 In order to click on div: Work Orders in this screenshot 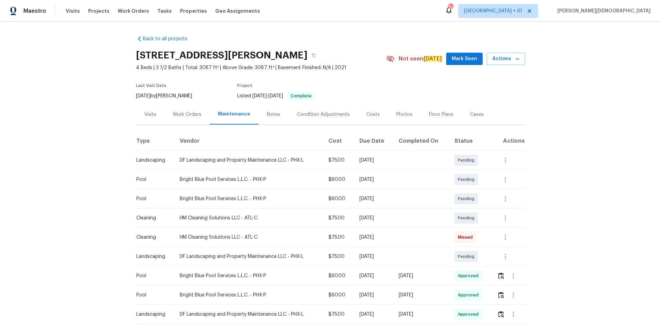, I will do `click(187, 115)`.